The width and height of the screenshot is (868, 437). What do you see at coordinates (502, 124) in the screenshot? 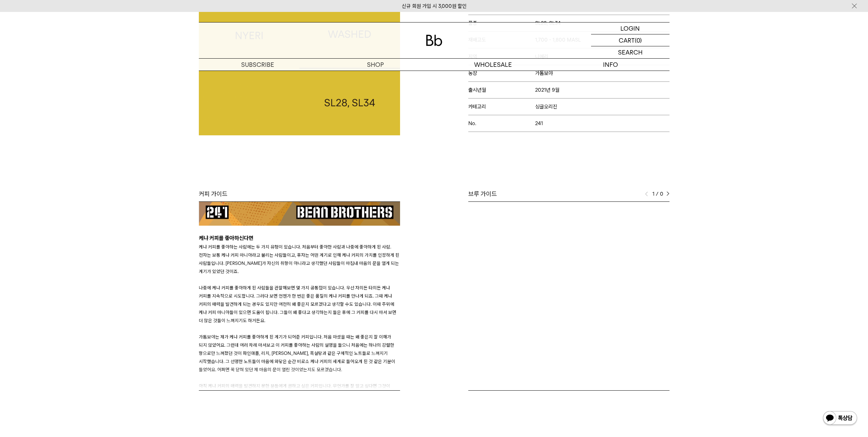
I see `span: No.` at bounding box center [502, 124].